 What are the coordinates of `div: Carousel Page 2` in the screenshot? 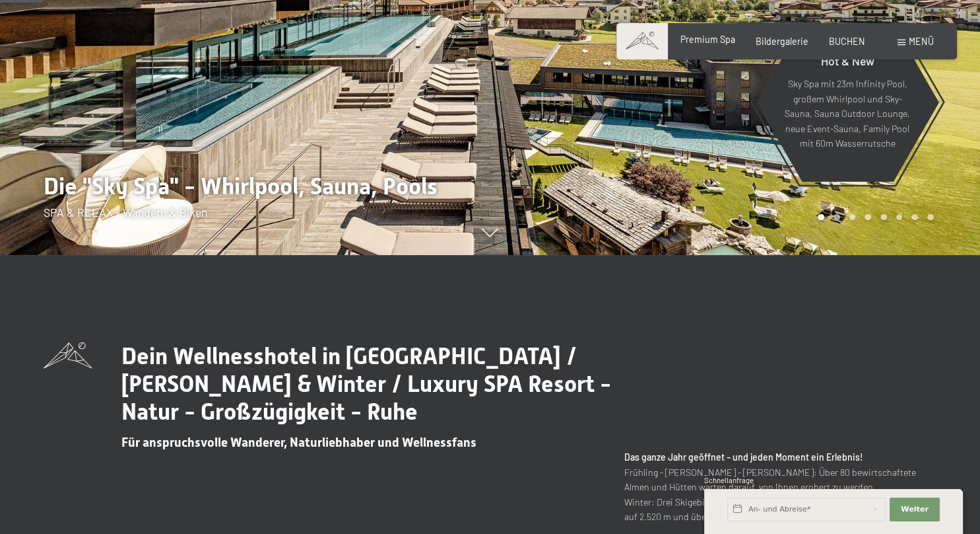 It's located at (837, 217).